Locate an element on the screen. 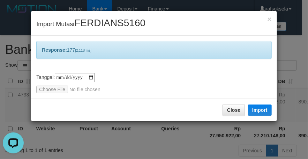 Image resolution: width=308 pixels, height=159 pixels. span: [2,118 ms] is located at coordinates (83, 50).